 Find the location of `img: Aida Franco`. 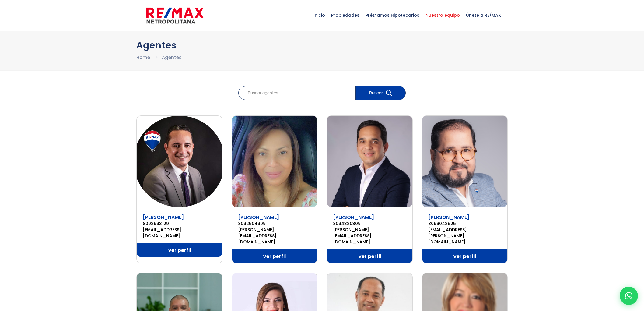

img: Aida Franco is located at coordinates (275, 162).